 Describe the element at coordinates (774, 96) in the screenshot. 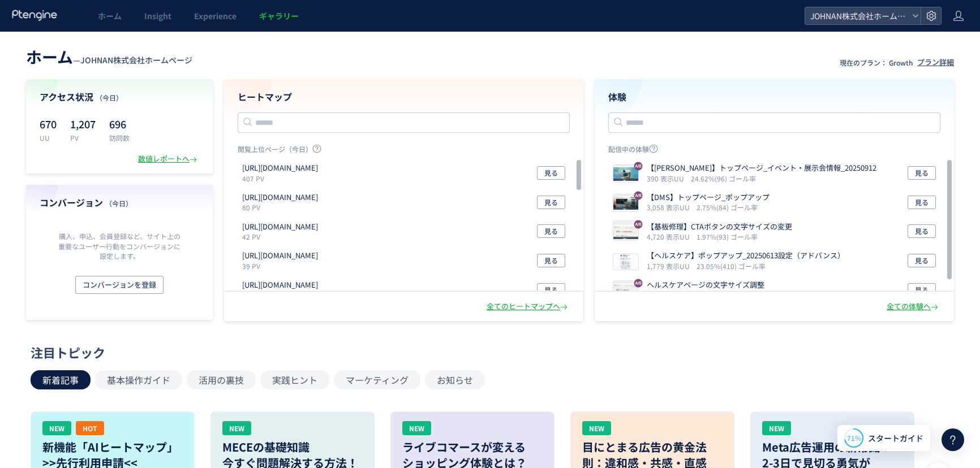

I see `h4: 体験` at that location.